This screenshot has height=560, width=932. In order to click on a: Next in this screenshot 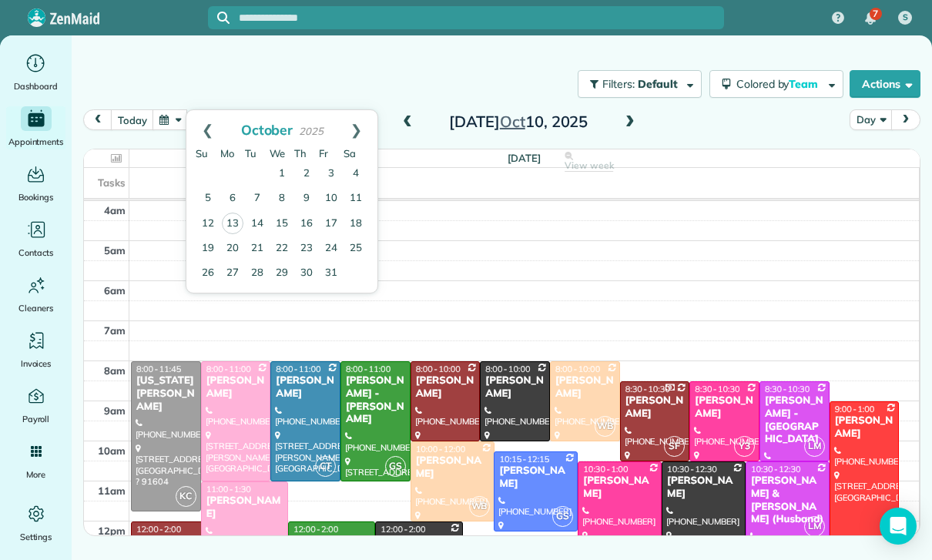, I will do `click(355, 130)`.